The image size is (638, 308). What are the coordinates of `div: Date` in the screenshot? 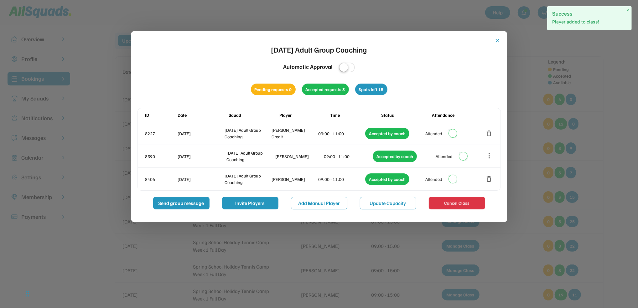 It's located at (203, 115).